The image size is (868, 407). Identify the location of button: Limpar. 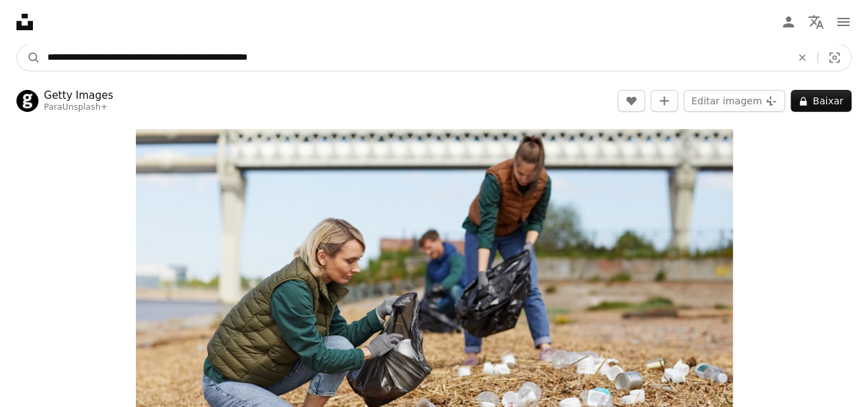
(802, 58).